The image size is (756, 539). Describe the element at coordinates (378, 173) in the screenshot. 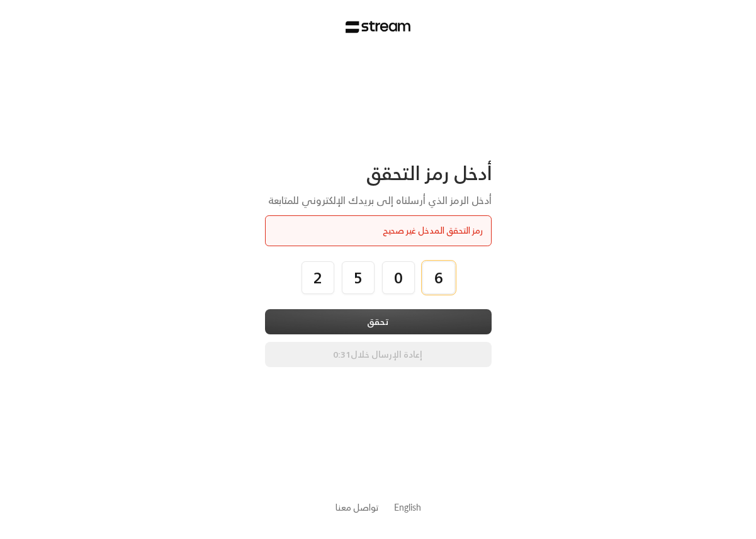

I see `div: أدخل رمز التحقق` at that location.